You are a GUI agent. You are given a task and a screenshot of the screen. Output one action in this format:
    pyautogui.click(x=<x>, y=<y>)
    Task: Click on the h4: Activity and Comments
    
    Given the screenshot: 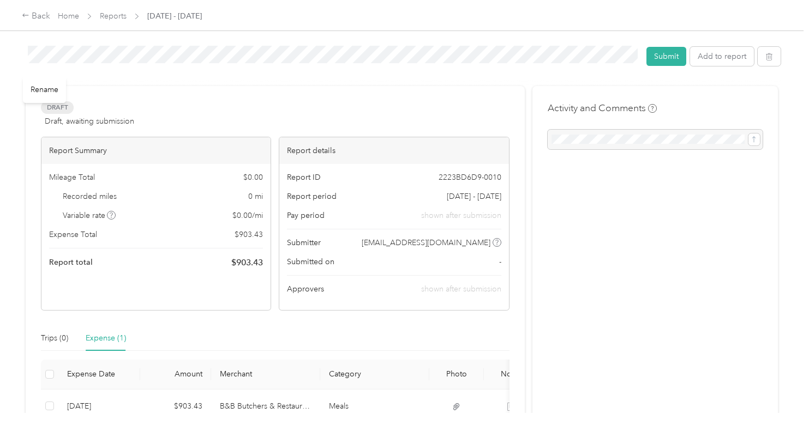 What is the action you would take?
    pyautogui.click(x=602, y=108)
    